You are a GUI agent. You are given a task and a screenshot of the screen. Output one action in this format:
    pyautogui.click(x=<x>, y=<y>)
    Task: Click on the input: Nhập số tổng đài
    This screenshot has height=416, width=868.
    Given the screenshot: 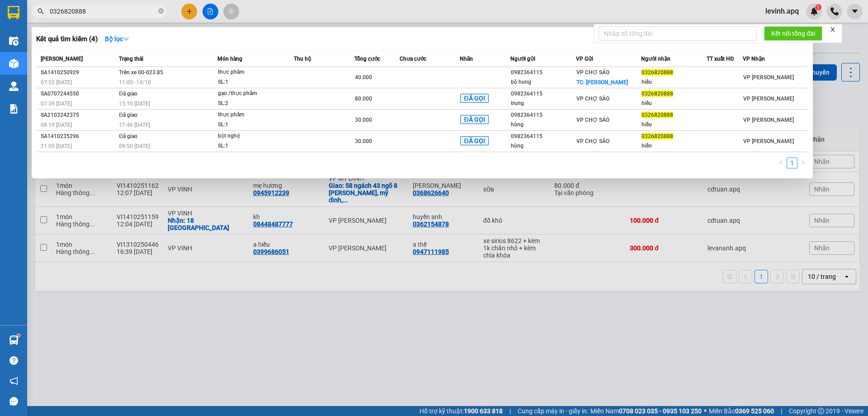 What is the action you would take?
    pyautogui.click(x=678, y=34)
    